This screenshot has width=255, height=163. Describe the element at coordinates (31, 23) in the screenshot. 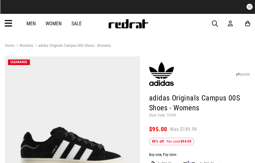

I see `a: Men` at that location.